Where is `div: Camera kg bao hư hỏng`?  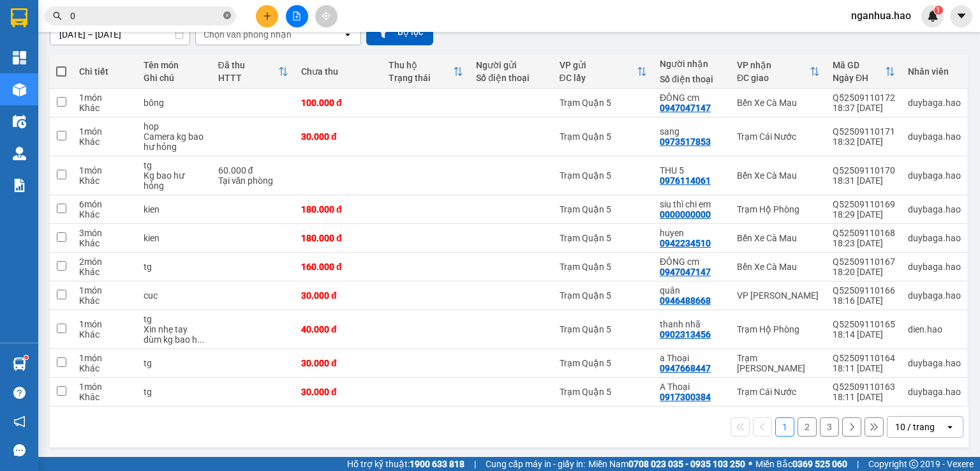 div: Camera kg bao hư hỏng is located at coordinates (174, 142).